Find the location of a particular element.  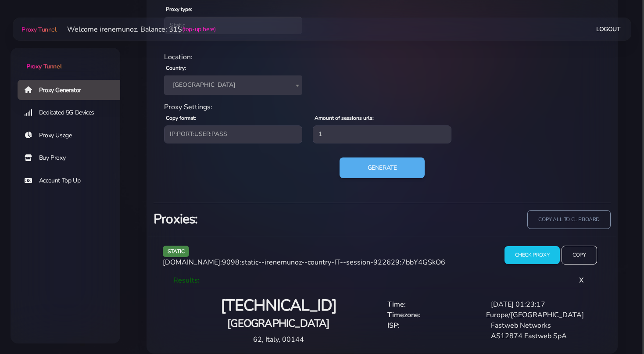

a: (top-up here) is located at coordinates (199, 29).